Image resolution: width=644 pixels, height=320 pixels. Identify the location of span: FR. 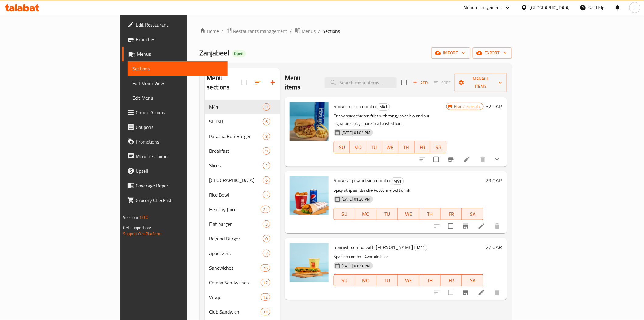
(423, 147).